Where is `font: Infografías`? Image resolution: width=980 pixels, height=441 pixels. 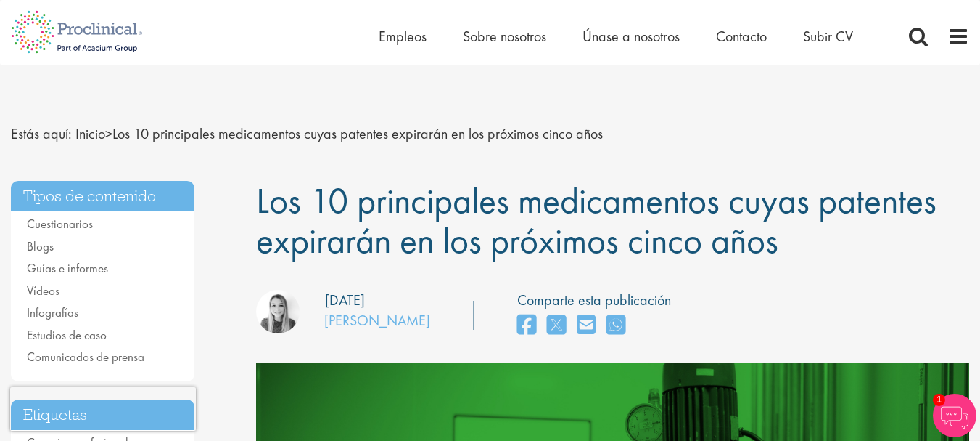 font: Infografías is located at coordinates (52, 313).